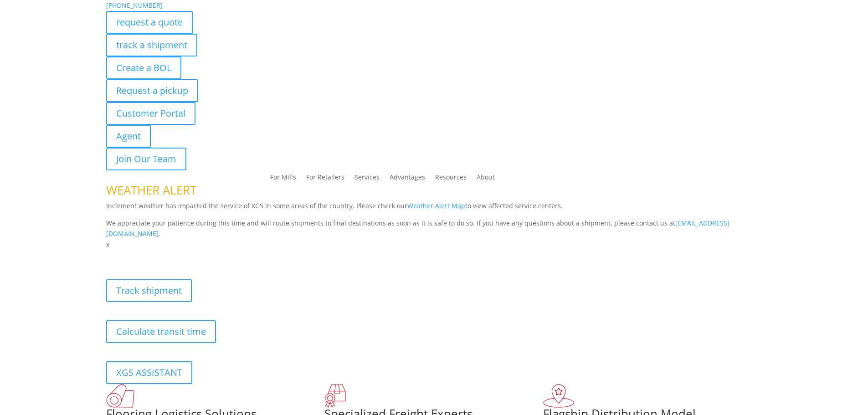  What do you see at coordinates (335, 396) in the screenshot?
I see `img: xgs-icon-focused-on-flooring-red` at bounding box center [335, 396].